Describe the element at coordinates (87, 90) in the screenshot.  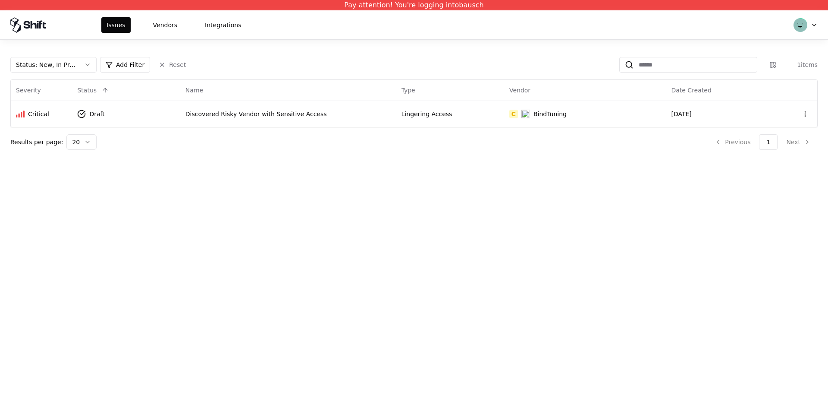
I see `div: Status` at that location.